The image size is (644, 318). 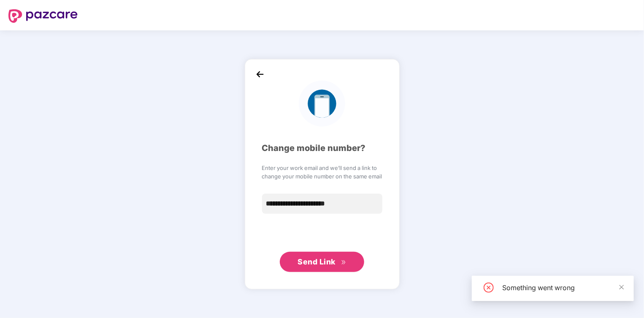 What do you see at coordinates (322, 262) in the screenshot?
I see `button: Send Linkdouble-right` at bounding box center [322, 262].